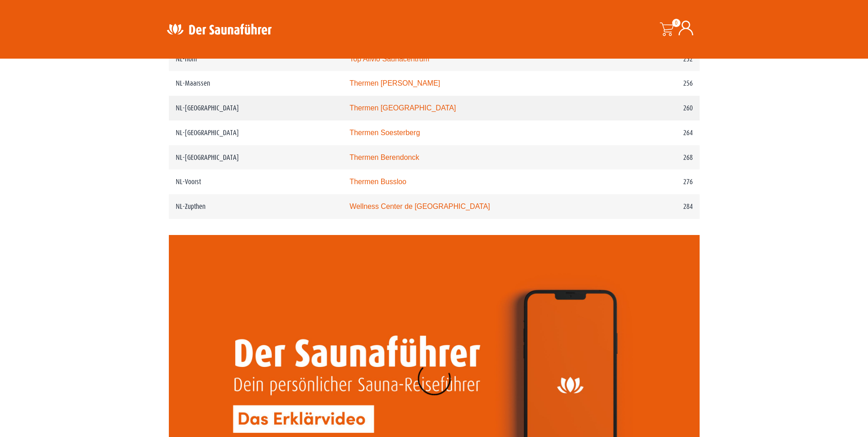  What do you see at coordinates (256, 206) in the screenshot?
I see `td: NL-Zupthen` at bounding box center [256, 206].